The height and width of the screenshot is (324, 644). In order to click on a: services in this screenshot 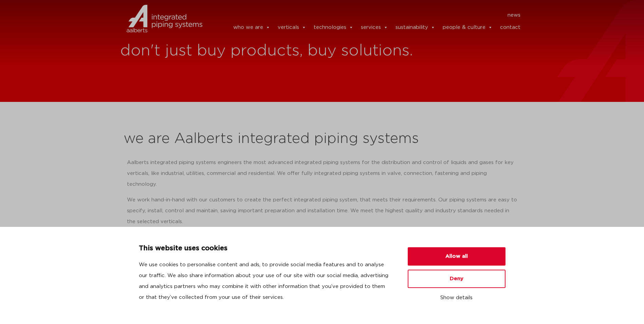, I will do `click(374, 27)`.